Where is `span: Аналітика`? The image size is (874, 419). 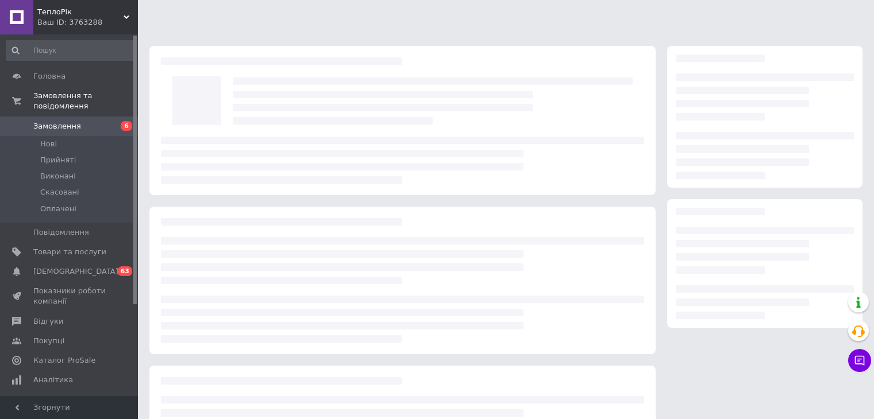
span: Аналітика is located at coordinates (53, 380).